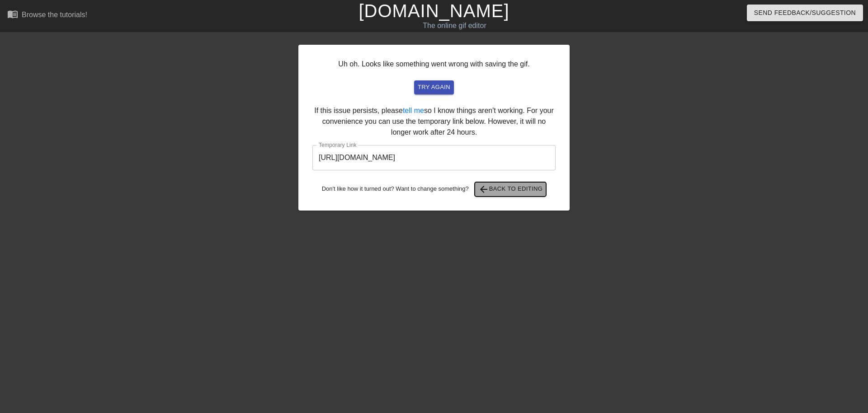 This screenshot has height=413, width=868. What do you see at coordinates (805, 13) in the screenshot?
I see `button: Send Feedback/Suggestion` at bounding box center [805, 13].